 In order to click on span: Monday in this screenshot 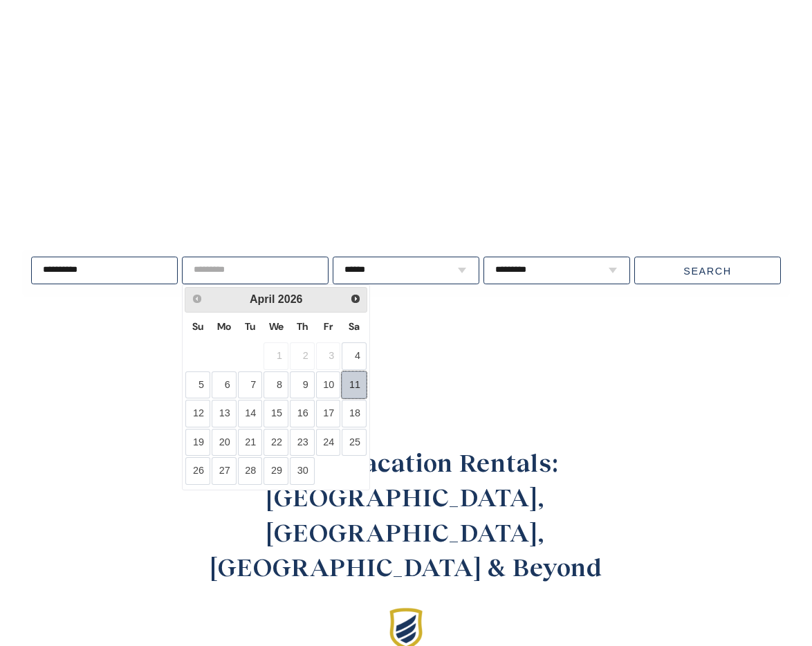, I will do `click(224, 326)`.